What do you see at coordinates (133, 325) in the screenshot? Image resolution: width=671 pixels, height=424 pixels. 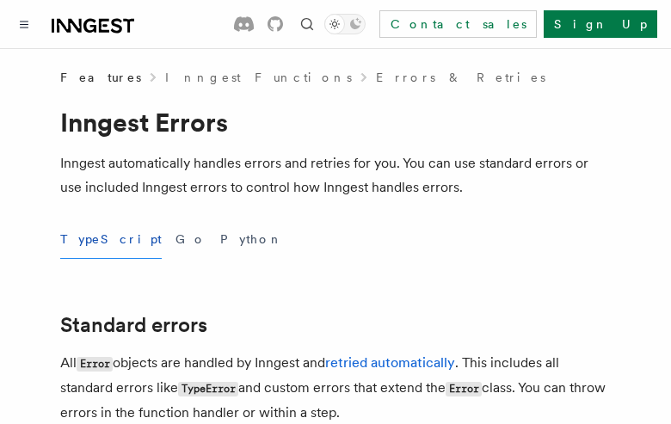 I see `a: Standard errors` at bounding box center [133, 325].